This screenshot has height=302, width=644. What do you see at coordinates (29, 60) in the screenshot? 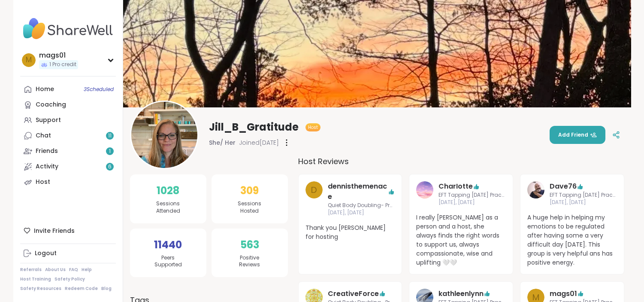
I see `span: m` at bounding box center [29, 60].